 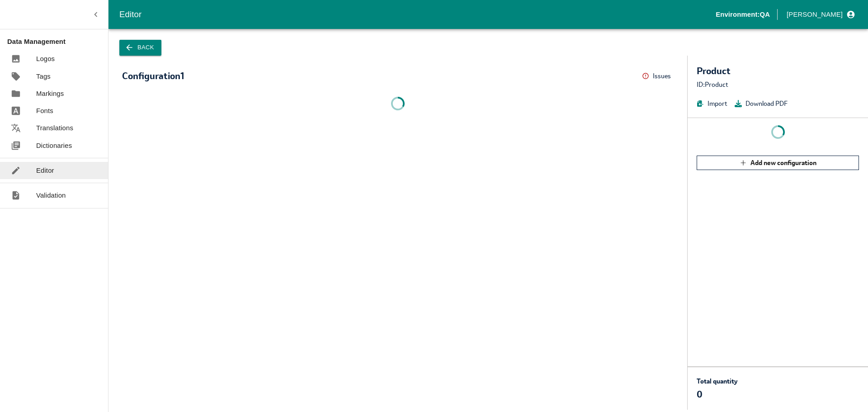 What do you see at coordinates (712, 103) in the screenshot?
I see `button: Import` at bounding box center [712, 103].